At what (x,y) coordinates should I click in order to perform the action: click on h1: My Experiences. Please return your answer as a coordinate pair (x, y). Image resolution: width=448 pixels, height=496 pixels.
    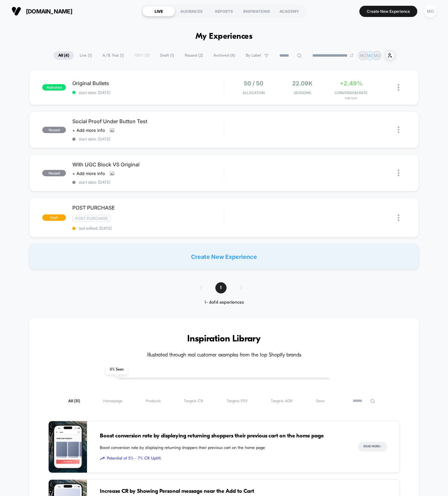
    Looking at the image, I should click on (224, 36).